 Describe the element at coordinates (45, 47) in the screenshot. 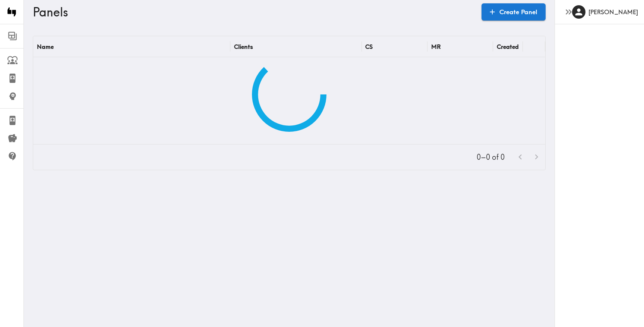

I see `div: Name` at that location.